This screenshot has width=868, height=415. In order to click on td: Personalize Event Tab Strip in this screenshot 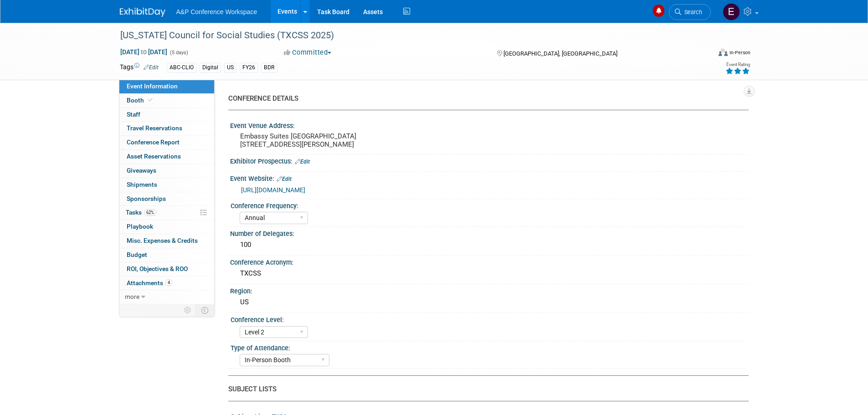, I will do `click(188, 311)`.